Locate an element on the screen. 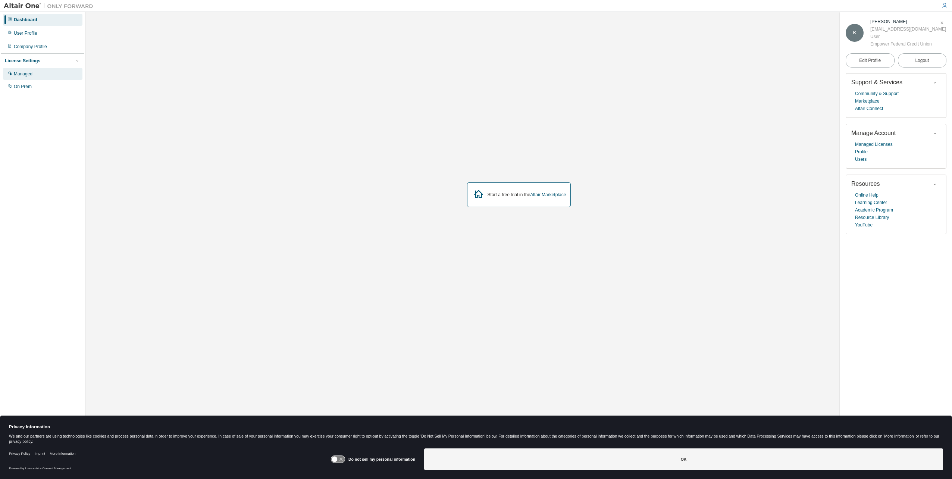  div: User is located at coordinates (908, 37).